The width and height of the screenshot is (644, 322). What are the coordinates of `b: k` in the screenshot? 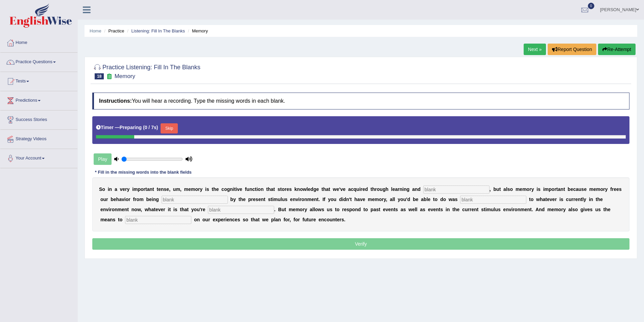 It's located at (296, 189).